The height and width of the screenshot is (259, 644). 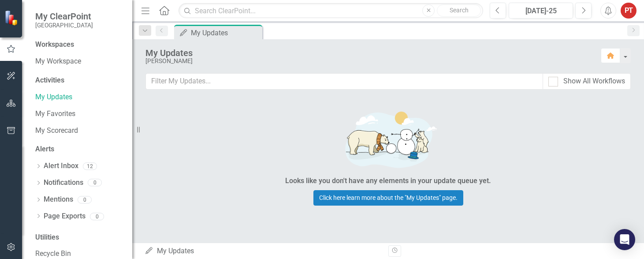 What do you see at coordinates (90, 166) in the screenshot?
I see `div: 12` at bounding box center [90, 166].